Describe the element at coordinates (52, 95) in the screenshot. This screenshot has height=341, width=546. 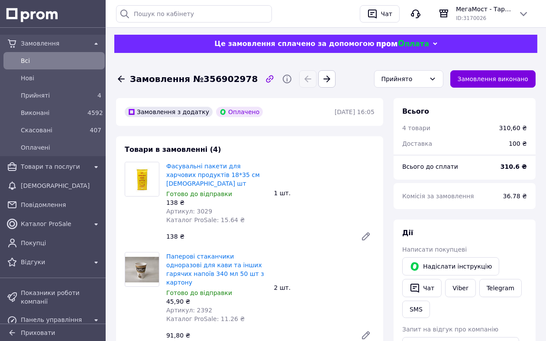
I see `span: Прийняті` at that location.